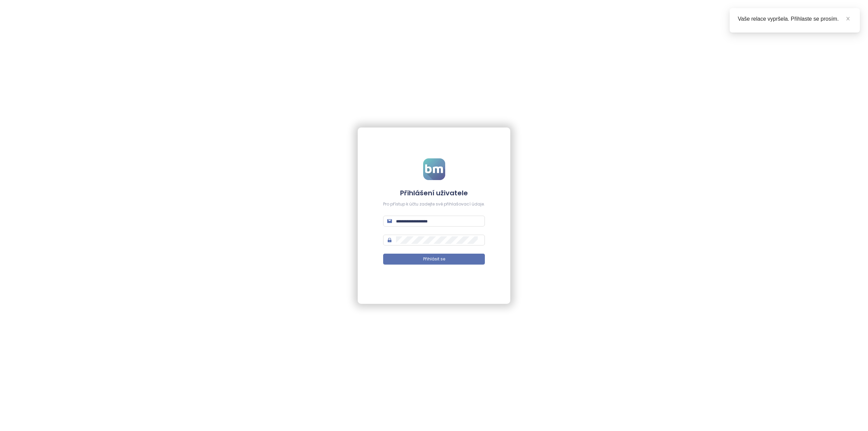 The height and width of the screenshot is (431, 868). Describe the element at coordinates (434, 259) in the screenshot. I see `span: Přihlásit se` at that location.